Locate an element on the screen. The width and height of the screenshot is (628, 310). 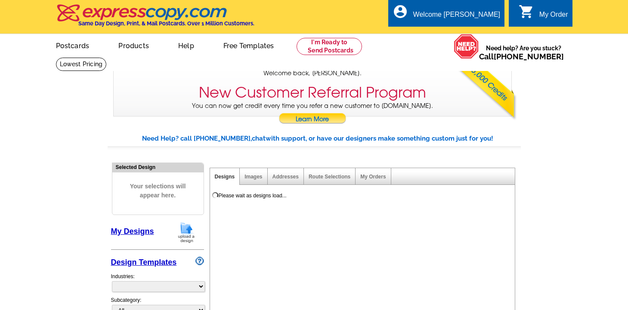
a: Products is located at coordinates (133, 45).